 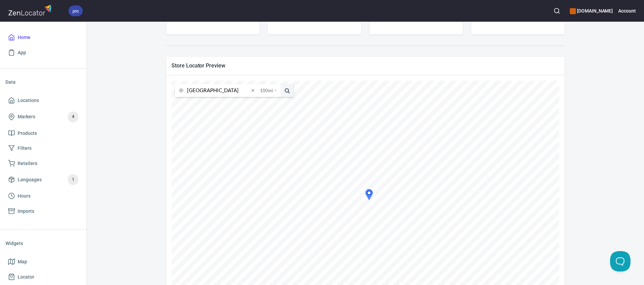 What do you see at coordinates (23, 261) in the screenshot?
I see `span: Map` at bounding box center [23, 261].